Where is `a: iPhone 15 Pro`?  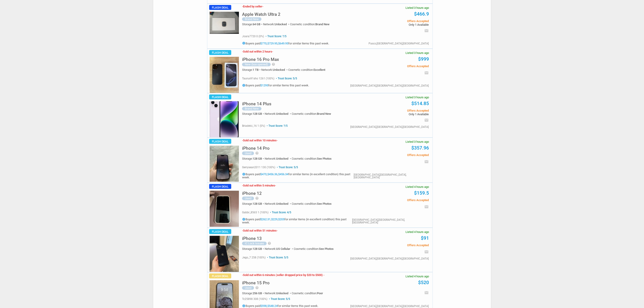
a: iPhone 15 Pro is located at coordinates (256, 283).